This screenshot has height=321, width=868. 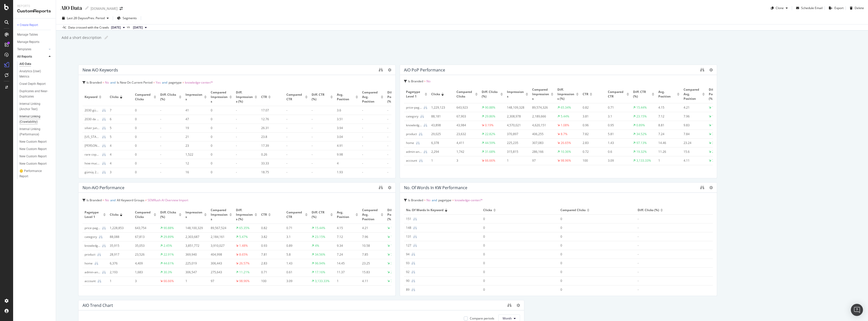 I want to click on div: 2,189,666, so click(x=542, y=117).